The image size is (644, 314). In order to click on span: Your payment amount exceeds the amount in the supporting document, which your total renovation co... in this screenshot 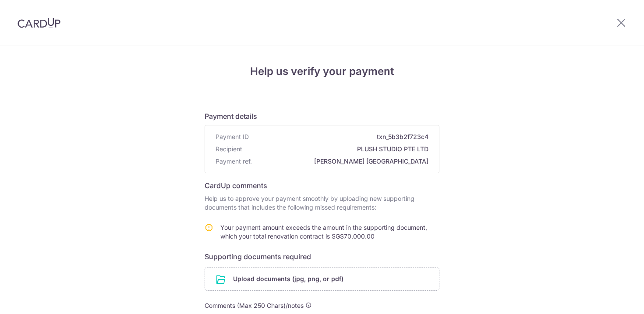, I will do `click(324, 232)`.